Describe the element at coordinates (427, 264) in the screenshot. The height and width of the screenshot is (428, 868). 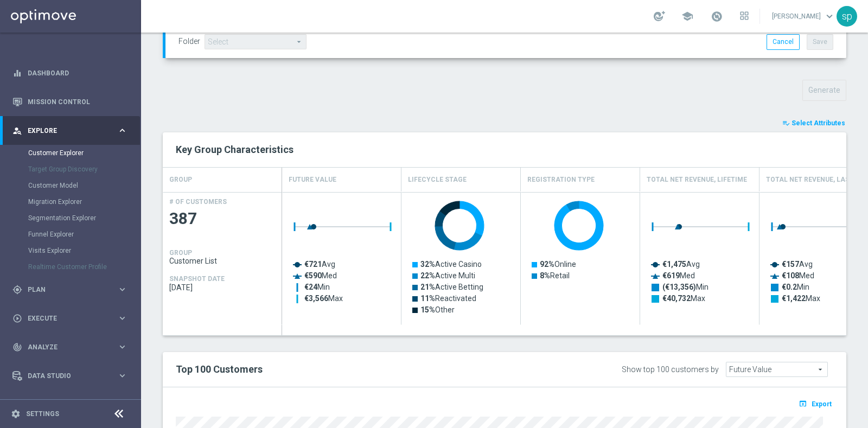
I see `tspan: 32%` at that location.